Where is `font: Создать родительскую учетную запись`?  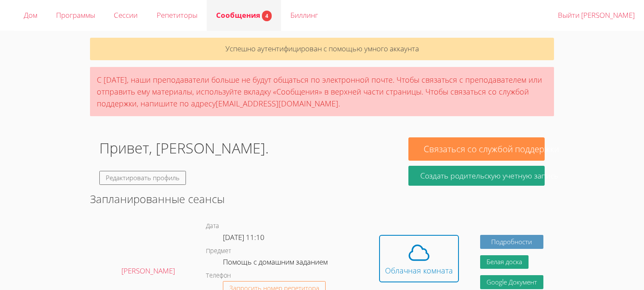 font: Создать родительскую учетную запись is located at coordinates (489, 175).